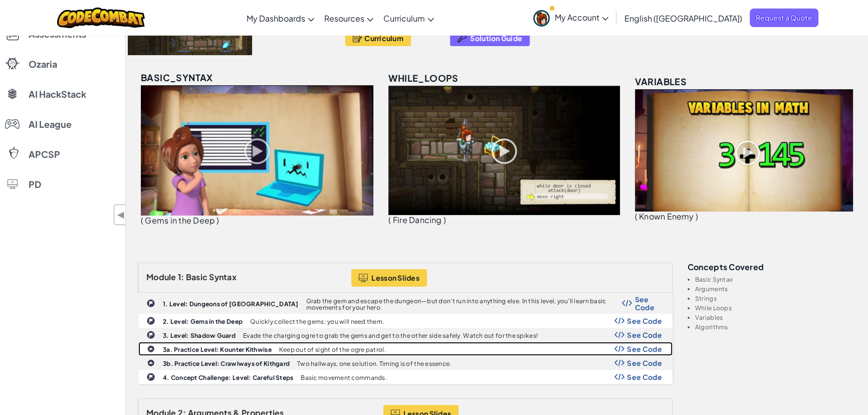  Describe the element at coordinates (101, 18) in the screenshot. I see `img: CodeCombat logo` at that location.